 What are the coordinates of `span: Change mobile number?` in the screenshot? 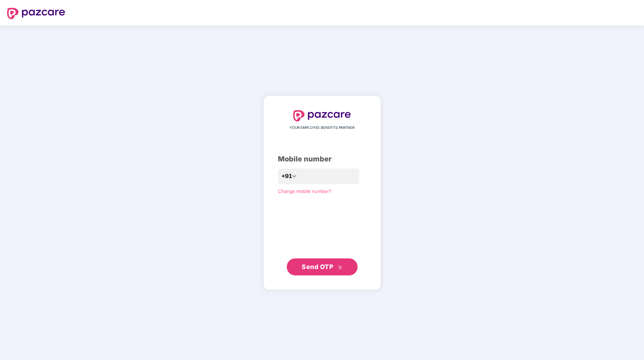 It's located at (304, 191).